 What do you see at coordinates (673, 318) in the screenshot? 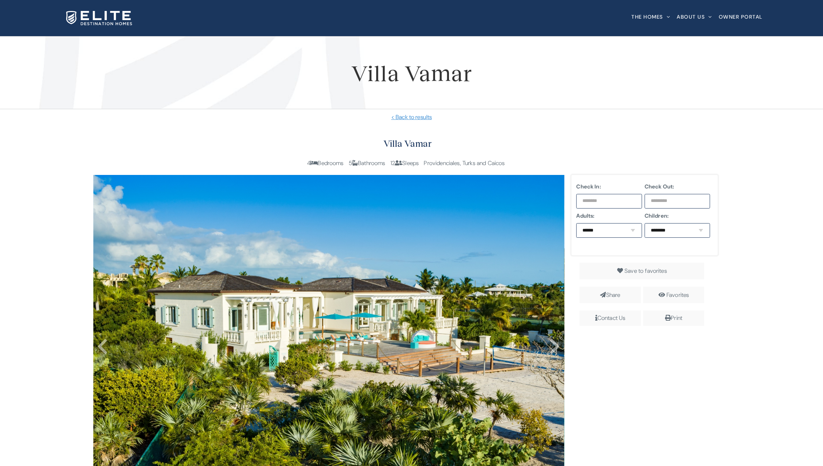
I see `div: Print` at bounding box center [673, 318].